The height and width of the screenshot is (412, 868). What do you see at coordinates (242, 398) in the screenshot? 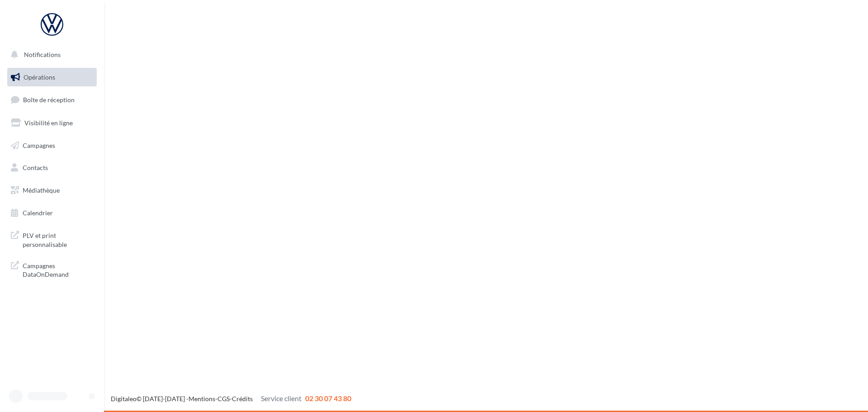
I see `a: Crédits` at bounding box center [242, 398].